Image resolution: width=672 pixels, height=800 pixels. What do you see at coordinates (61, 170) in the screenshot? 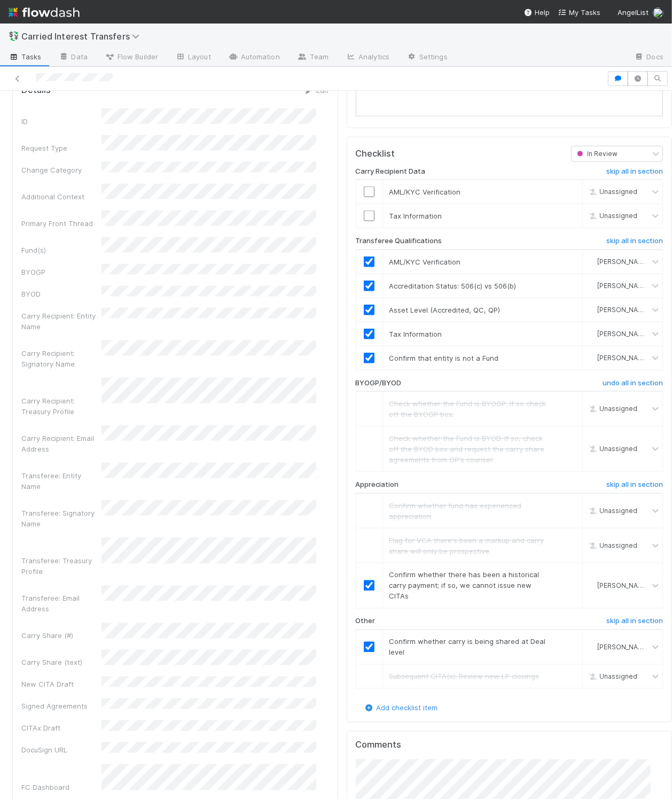
I see `div: Change Category` at bounding box center [61, 170].